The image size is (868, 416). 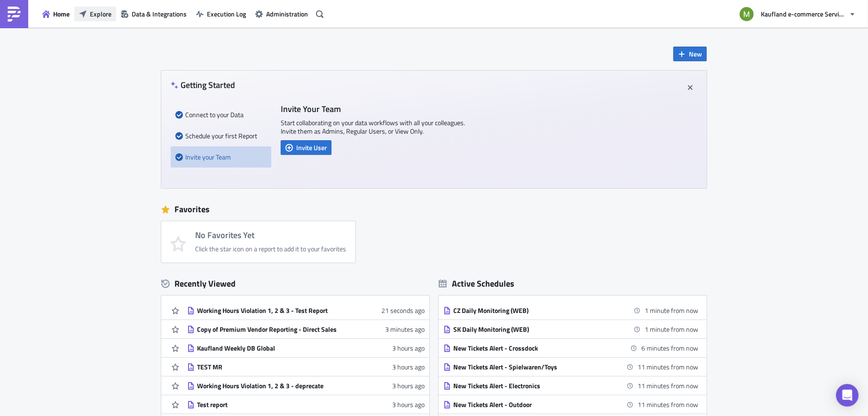 What do you see at coordinates (803, 14) in the screenshot?
I see `span: Kaufland e-commerce Services GmbH & Co. KG` at bounding box center [803, 14].